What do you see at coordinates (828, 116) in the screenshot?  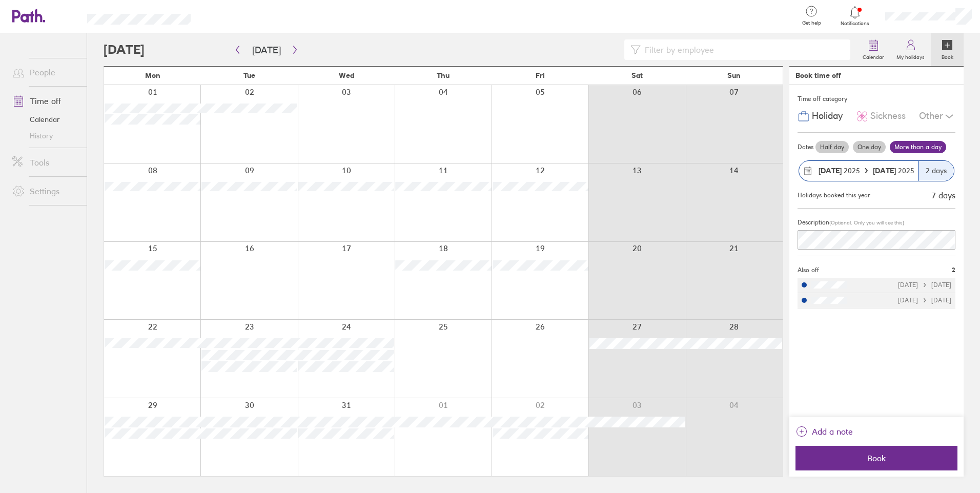 I see `span: Holiday` at bounding box center [828, 116].